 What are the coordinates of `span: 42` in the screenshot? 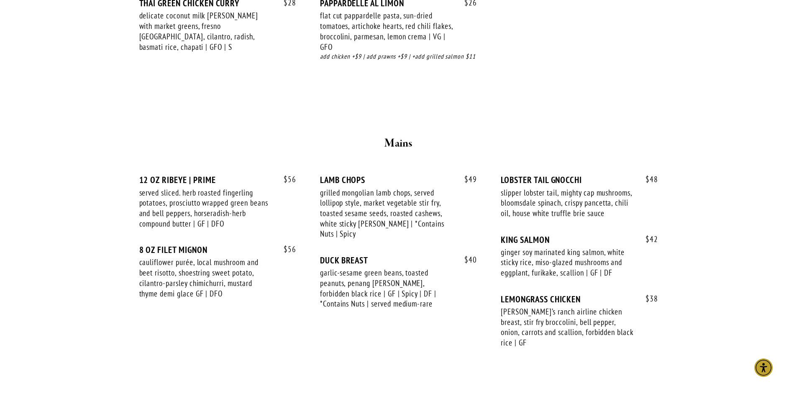 It's located at (648, 239).